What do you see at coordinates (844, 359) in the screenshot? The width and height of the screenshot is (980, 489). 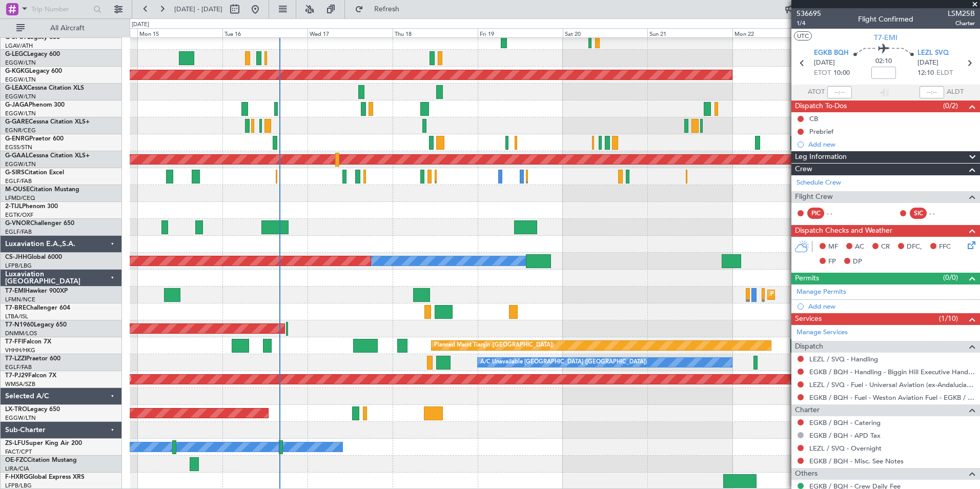 I see `a: LEZL / SVQ - Handling` at bounding box center [844, 359].